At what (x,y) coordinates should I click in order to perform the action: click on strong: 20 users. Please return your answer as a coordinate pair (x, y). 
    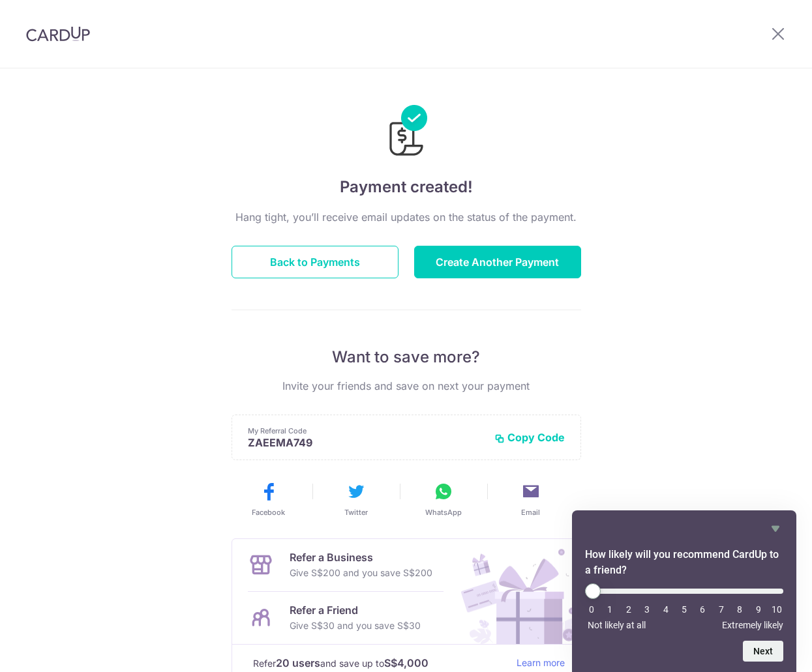
    Looking at the image, I should click on (298, 663).